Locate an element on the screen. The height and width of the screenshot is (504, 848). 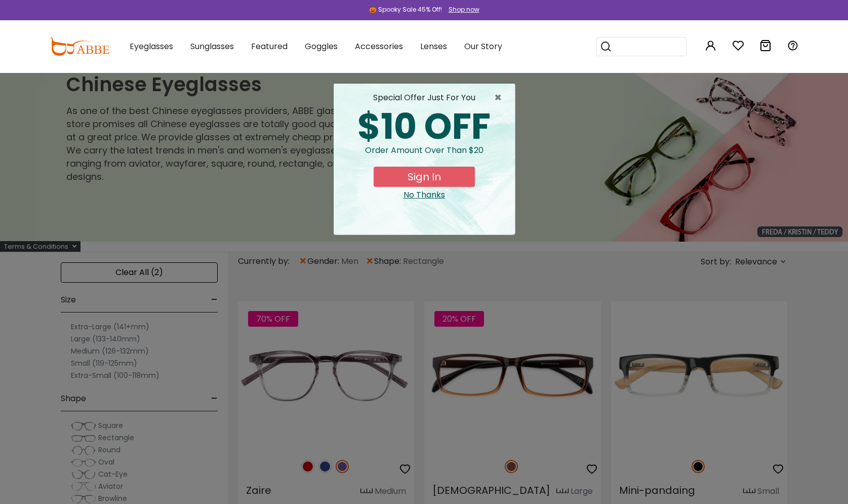
div: $10 OFF is located at coordinates (424, 127).